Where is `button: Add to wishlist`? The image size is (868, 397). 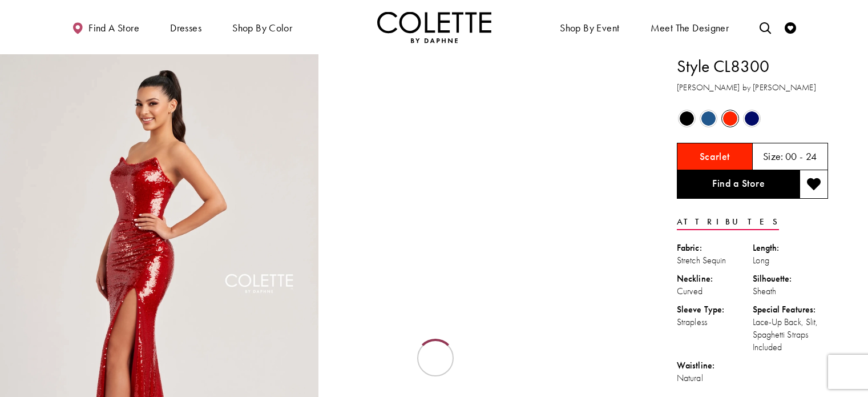 button: Add to wishlist is located at coordinates (813, 184).